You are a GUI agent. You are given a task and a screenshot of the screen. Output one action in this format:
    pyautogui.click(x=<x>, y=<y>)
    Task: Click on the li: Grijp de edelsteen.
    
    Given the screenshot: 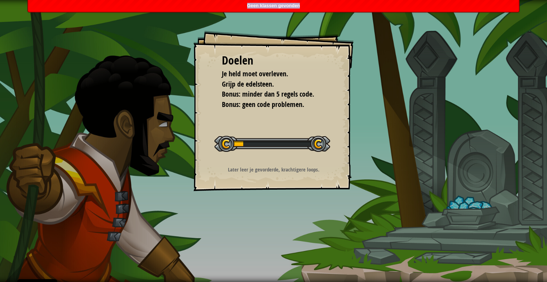 What is the action you would take?
    pyautogui.click(x=268, y=84)
    